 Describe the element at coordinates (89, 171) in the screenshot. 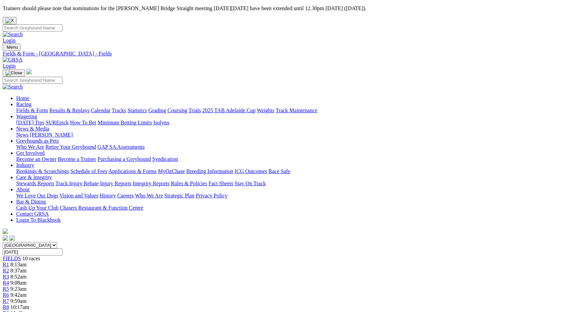

I see `a: Schedule of Fees` at that location.